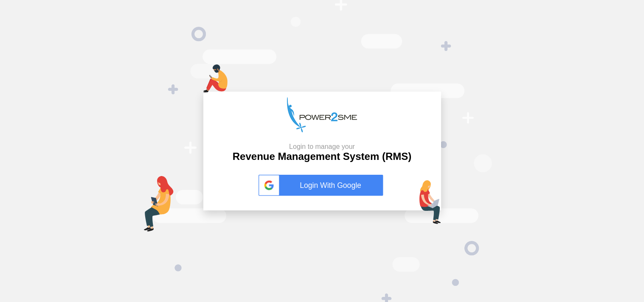  Describe the element at coordinates (322, 115) in the screenshot. I see `img: p2s_logo.png` at that location.